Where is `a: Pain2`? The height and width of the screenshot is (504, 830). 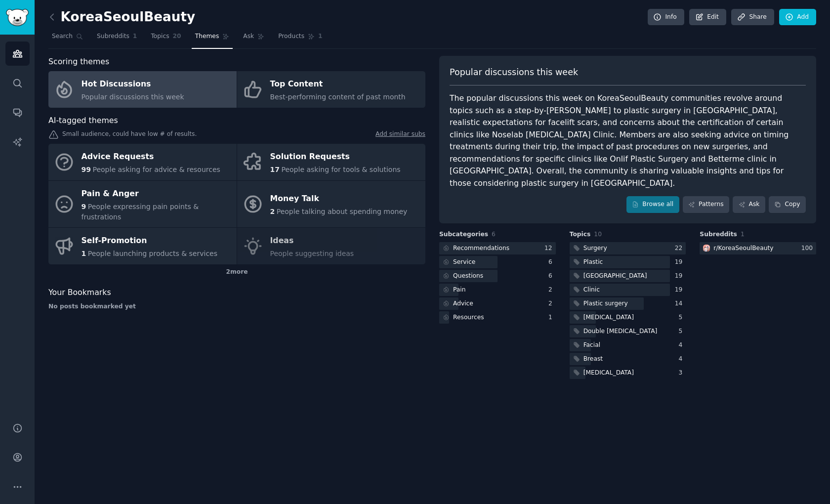 a: Pain2 is located at coordinates (498, 290).